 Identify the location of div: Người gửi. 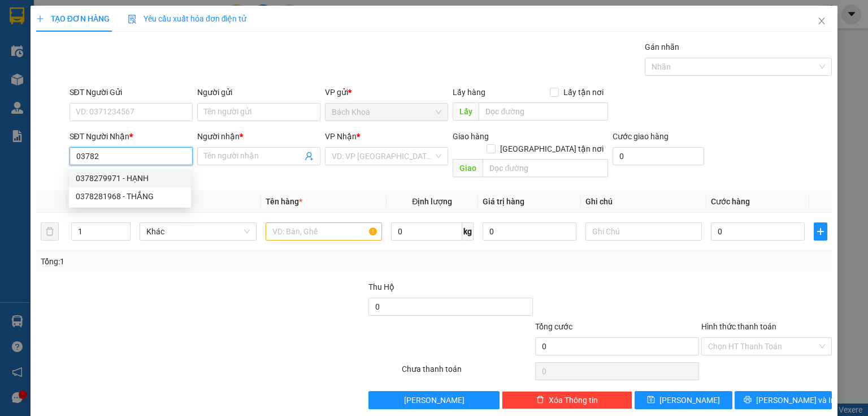
(259, 92).